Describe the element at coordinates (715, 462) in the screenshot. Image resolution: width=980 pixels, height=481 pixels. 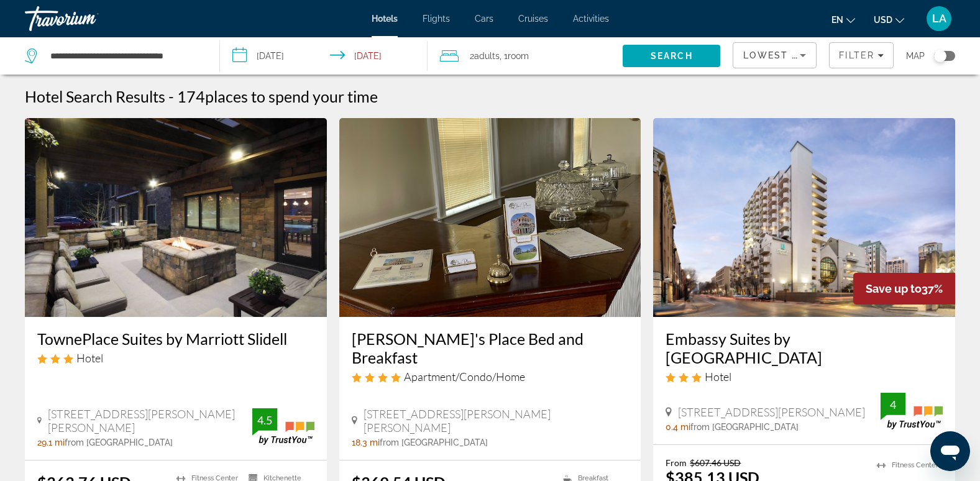
I see `del: $607.46 USD` at that location.